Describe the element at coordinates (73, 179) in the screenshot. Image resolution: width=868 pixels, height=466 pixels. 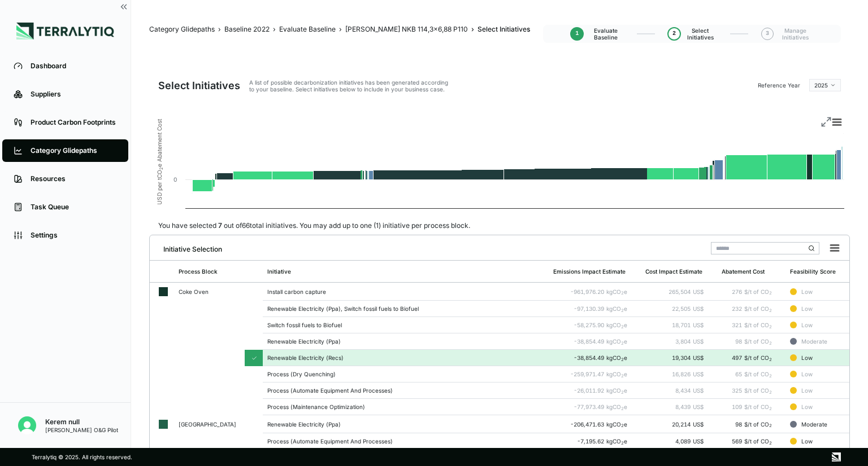
I see `div: Resources` at that location.